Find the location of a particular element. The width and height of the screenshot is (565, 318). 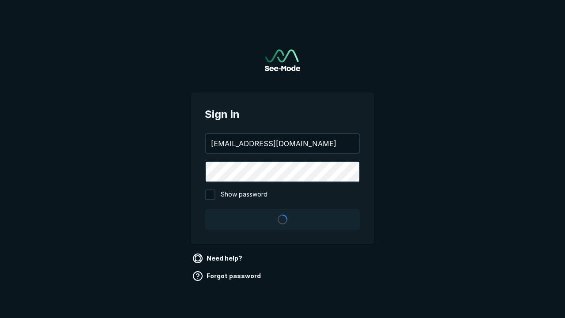

span: Sign in is located at coordinates (282, 114).